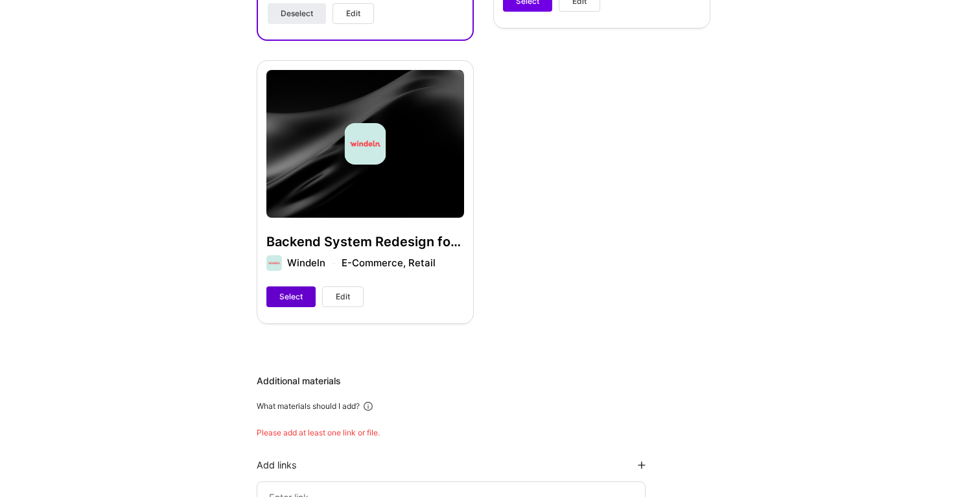 Image resolution: width=980 pixels, height=497 pixels. What do you see at coordinates (277, 465) in the screenshot?
I see `div: Add links` at bounding box center [277, 465].